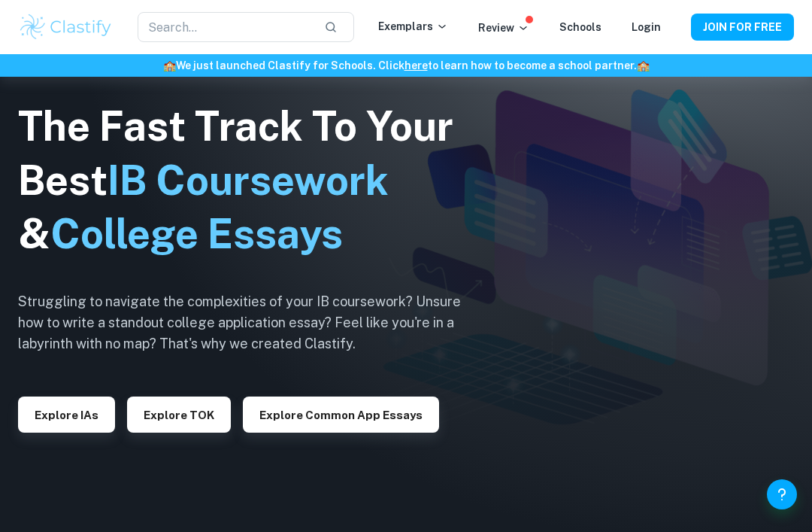 This screenshot has height=532, width=812. What do you see at coordinates (742, 27) in the screenshot?
I see `button: JOIN FOR FREE` at bounding box center [742, 27].